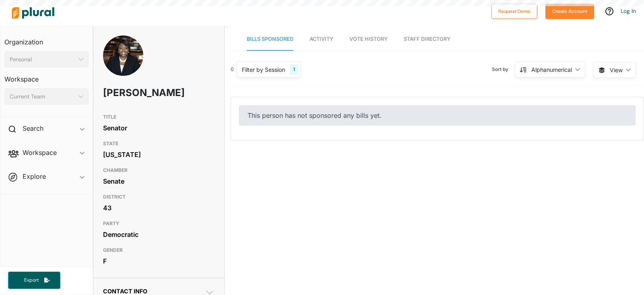 Image resolution: width=644 pixels, height=295 pixels. Describe the element at coordinates (514, 11) in the screenshot. I see `a: Request Demo` at that location.